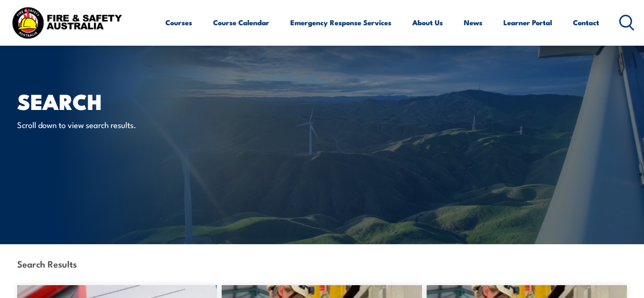 The image size is (644, 298). What do you see at coordinates (427, 22) in the screenshot?
I see `a: About Us` at bounding box center [427, 22].